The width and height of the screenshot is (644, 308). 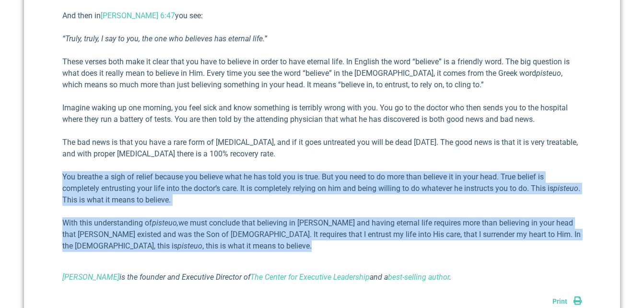 I want to click on i: is the founder and Executive Director of and a ., so click(x=256, y=277).